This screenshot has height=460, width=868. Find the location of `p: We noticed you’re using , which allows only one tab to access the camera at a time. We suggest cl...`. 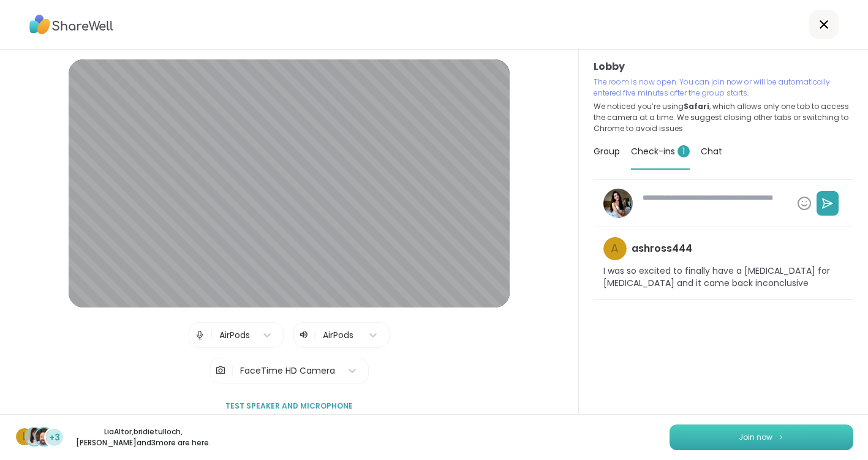

p: We noticed you’re using , which allows only one tab to access the camera at a time. We suggest cl... is located at coordinates (724, 118).